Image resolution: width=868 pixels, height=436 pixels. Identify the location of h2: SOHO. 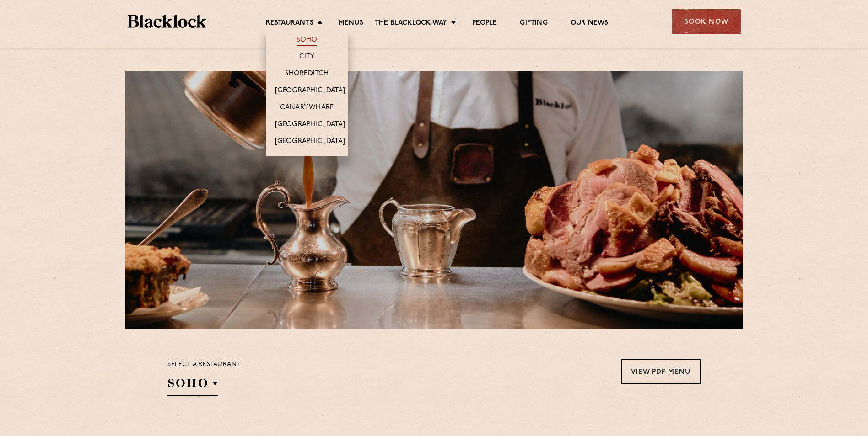
(193, 385).